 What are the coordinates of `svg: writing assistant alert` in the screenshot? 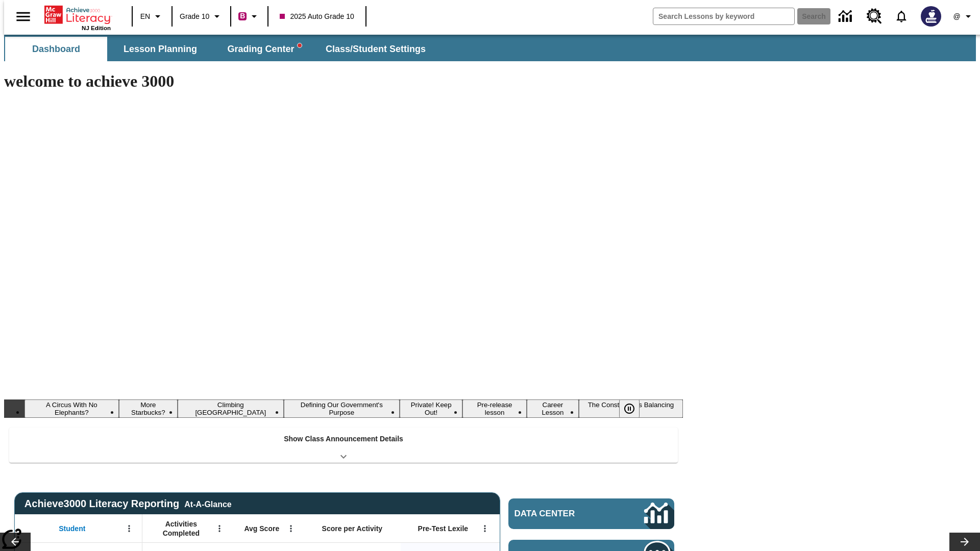 It's located at (300, 45).